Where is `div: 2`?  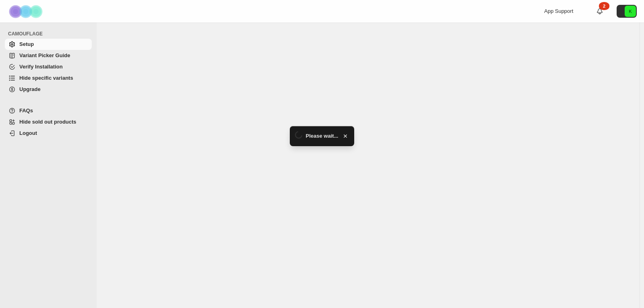 div: 2 is located at coordinates (605, 6).